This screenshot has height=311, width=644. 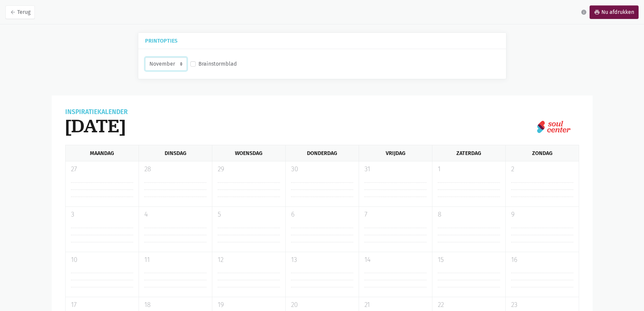 What do you see at coordinates (584, 12) in the screenshot?
I see `i: info` at bounding box center [584, 12].